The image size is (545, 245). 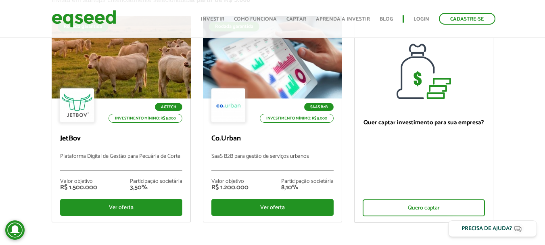 I want to click on p: JetBov, so click(x=121, y=139).